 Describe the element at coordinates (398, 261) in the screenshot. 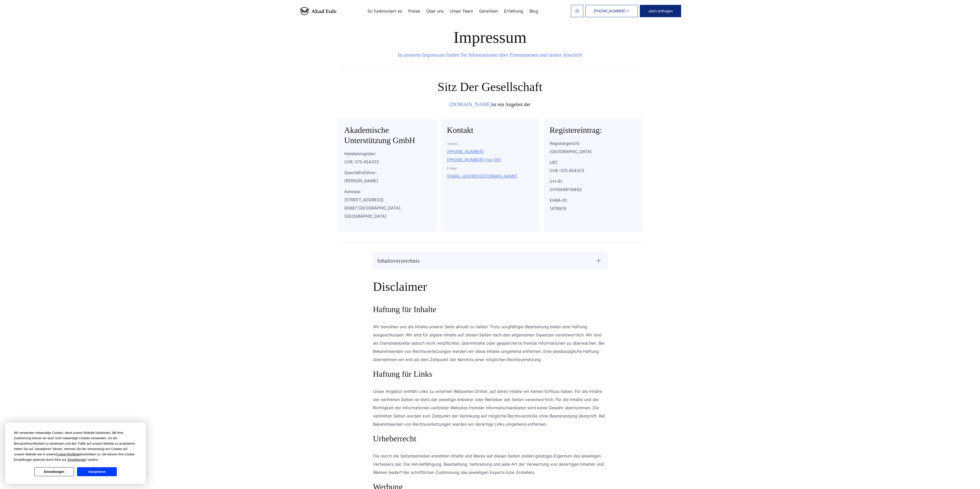

I see `div: Inhaltsverzeichnis` at that location.